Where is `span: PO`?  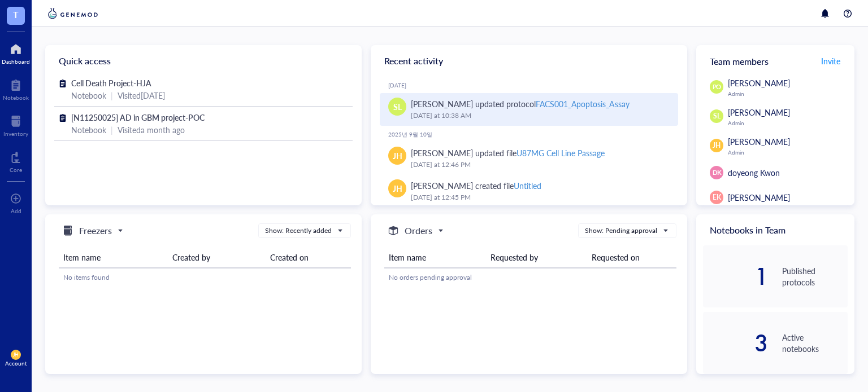
span: PO is located at coordinates (716, 87).